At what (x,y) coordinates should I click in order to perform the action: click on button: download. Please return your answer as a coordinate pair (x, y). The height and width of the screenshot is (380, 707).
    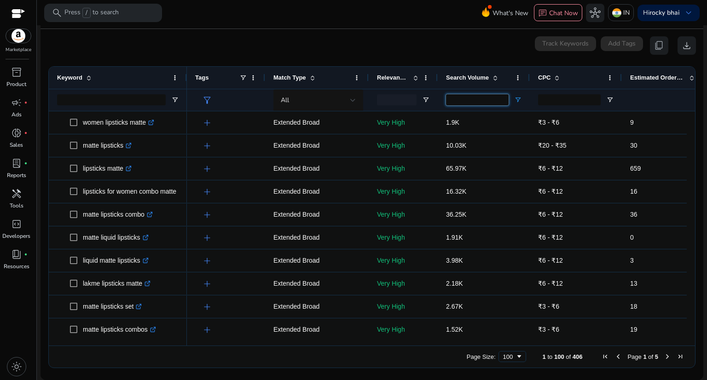
    Looking at the image, I should click on (687, 46).